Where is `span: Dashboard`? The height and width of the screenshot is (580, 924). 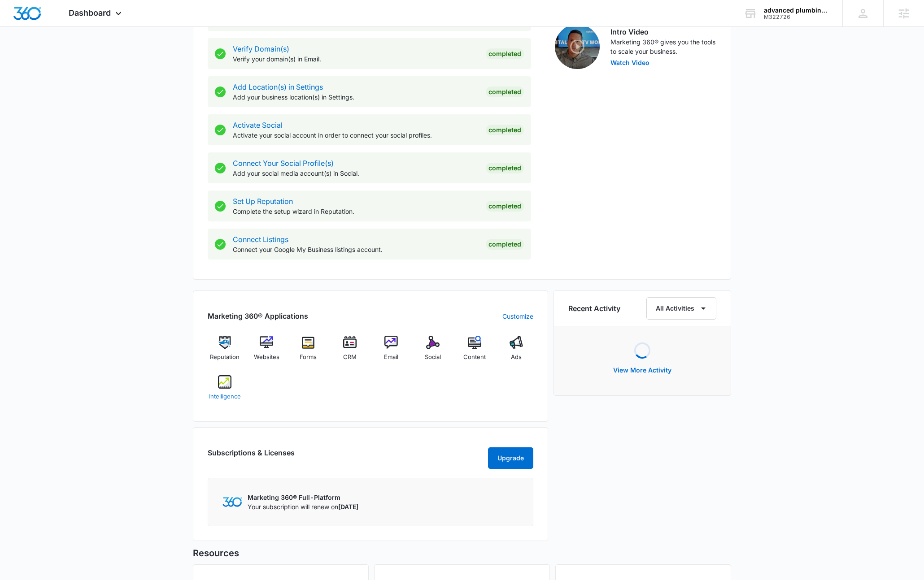 span: Dashboard is located at coordinates (90, 13).